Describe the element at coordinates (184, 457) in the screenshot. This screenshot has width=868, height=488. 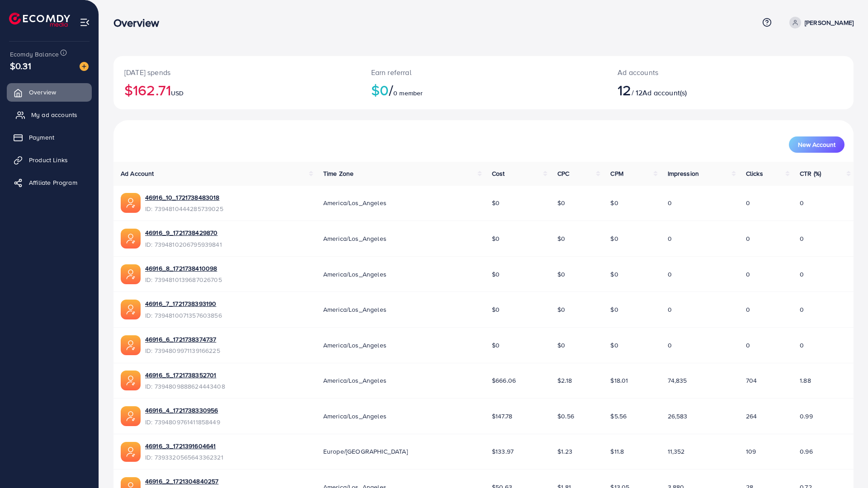
I see `span: ID: 7393320565643362321` at that location.